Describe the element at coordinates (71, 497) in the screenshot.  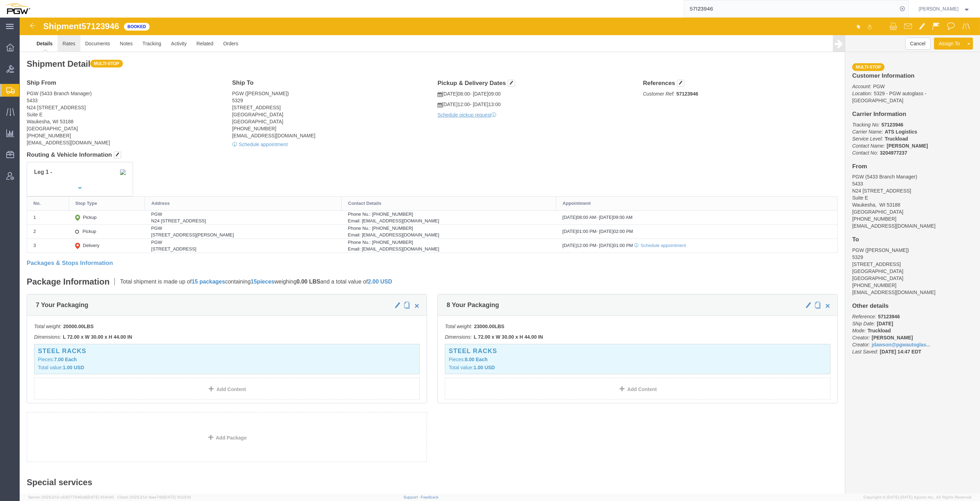
I see `span: Server: 2025.21.0-c63077040a8` at that location.